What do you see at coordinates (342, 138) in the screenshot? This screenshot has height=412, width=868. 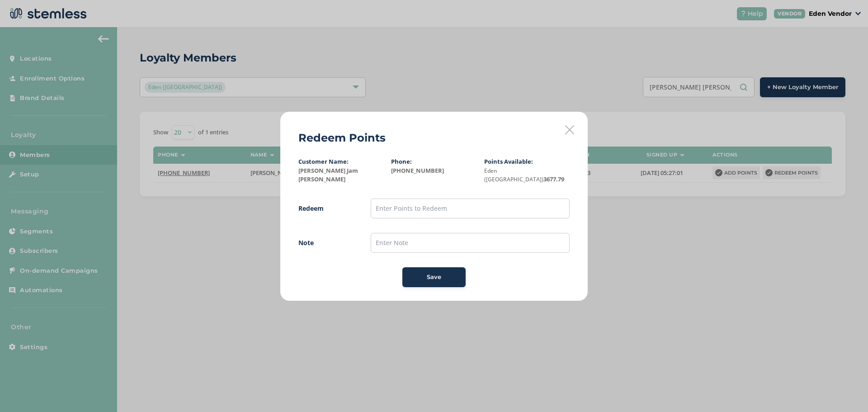 I see `h2: Redeem Points` at bounding box center [342, 138].